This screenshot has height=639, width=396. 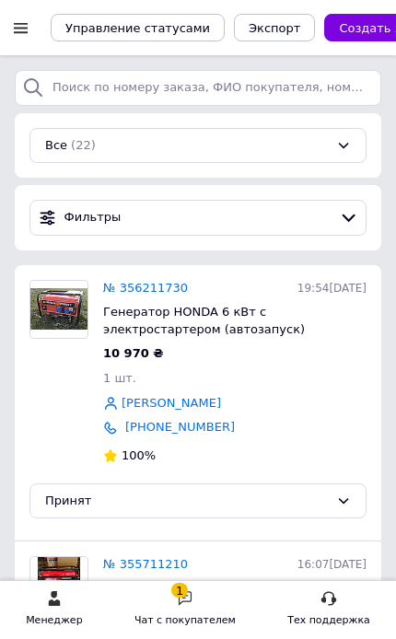 I want to click on div: Тех поддержка, so click(x=329, y=621).